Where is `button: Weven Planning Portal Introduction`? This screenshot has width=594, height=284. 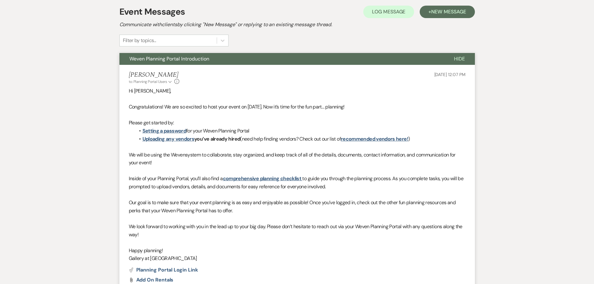 button: Weven Planning Portal Introduction is located at coordinates (281, 59).